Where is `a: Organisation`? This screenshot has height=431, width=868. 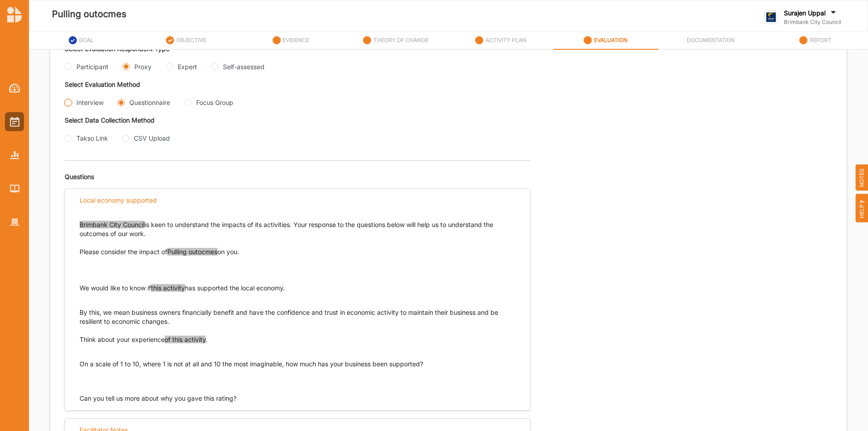 a: Organisation is located at coordinates (15, 222).